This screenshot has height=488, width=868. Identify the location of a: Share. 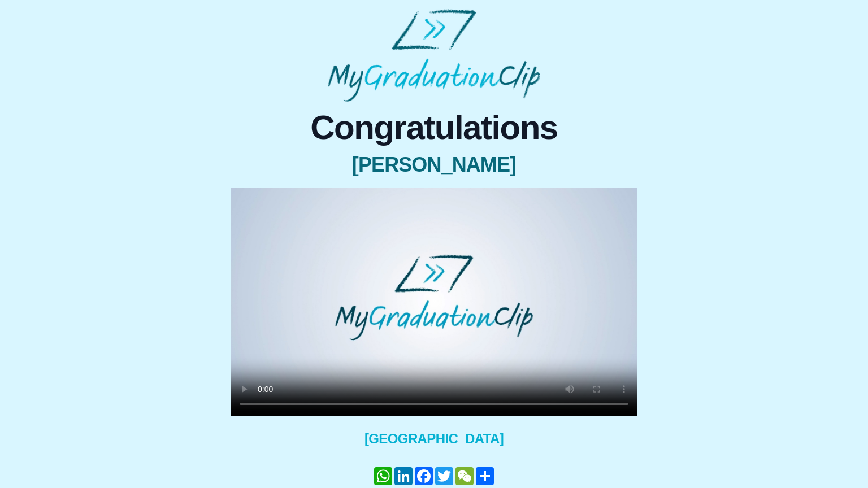
(485, 477).